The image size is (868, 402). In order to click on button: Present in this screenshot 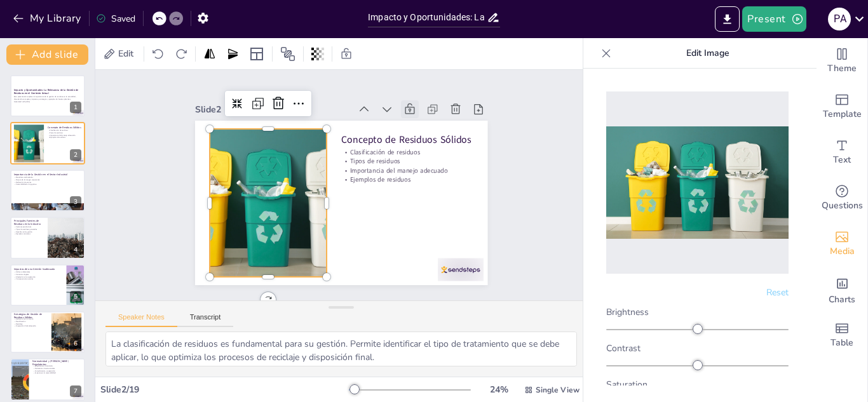, I will do `click(774, 19)`.